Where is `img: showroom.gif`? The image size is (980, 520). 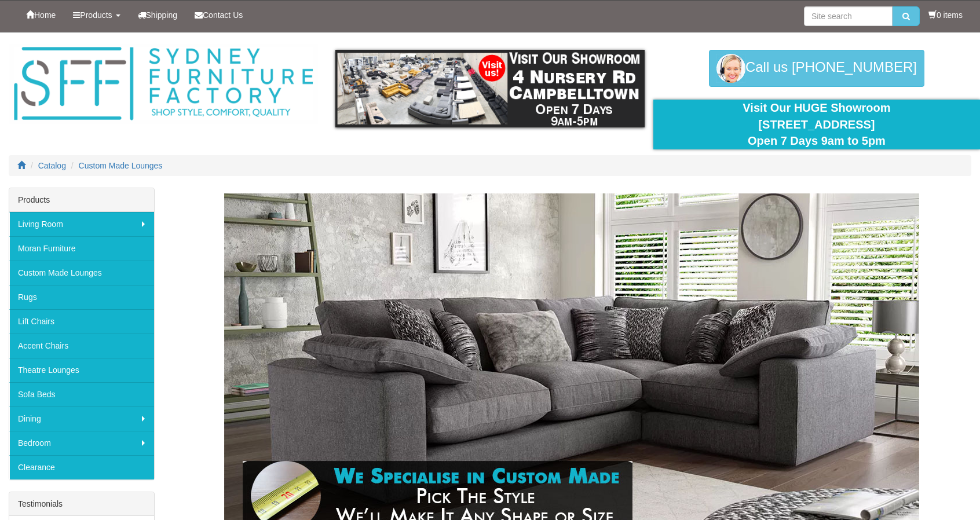 img: showroom.gif is located at coordinates (490, 88).